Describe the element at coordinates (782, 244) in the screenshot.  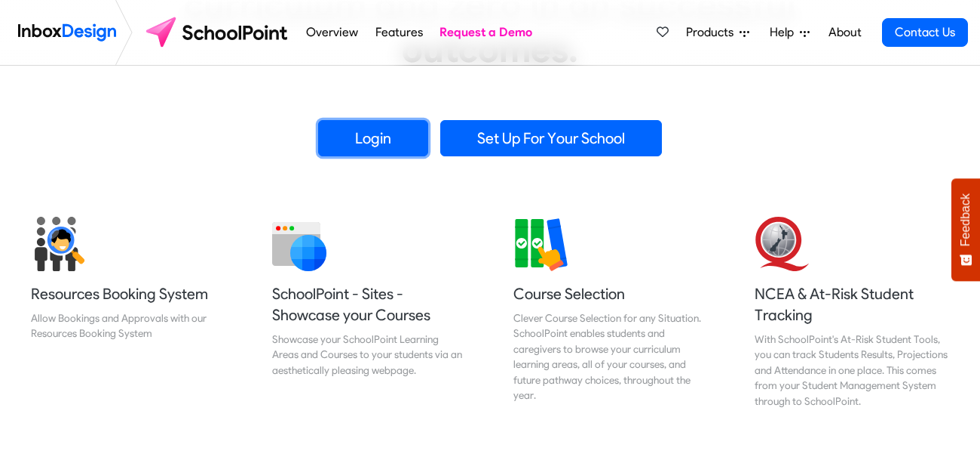
I see `img: 2022_01_13_icon_nzqa.svg` at that location.